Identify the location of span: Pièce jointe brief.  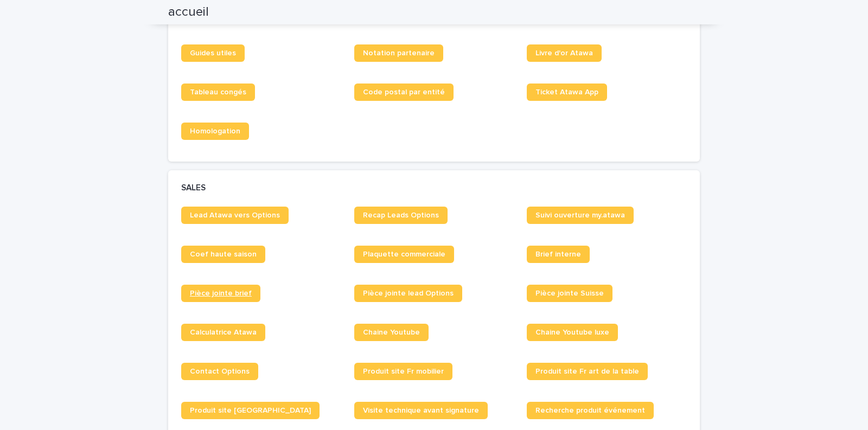
(221, 293).